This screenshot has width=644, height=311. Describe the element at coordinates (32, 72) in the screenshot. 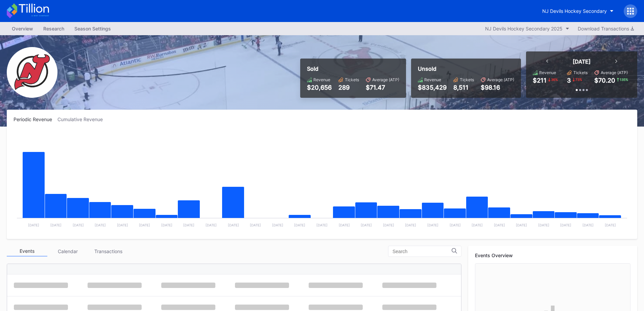

I see `img: NJ_Devils_Hockey_Secondary.png` at that location.